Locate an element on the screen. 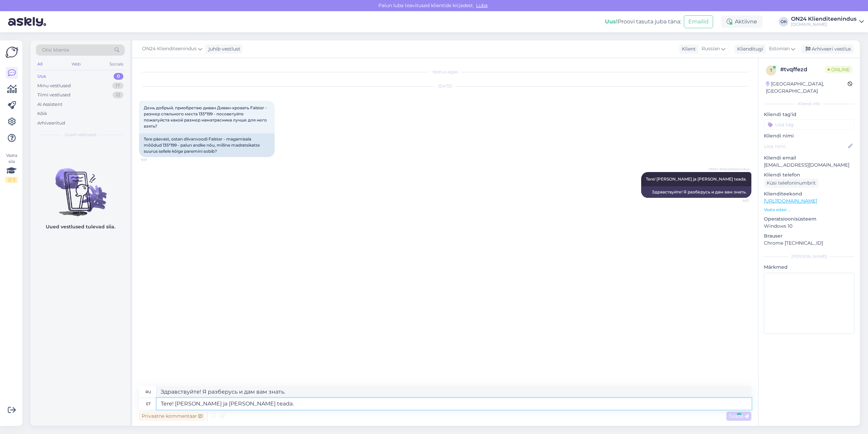  div: Tere päevast, ostan diivanvoodi Falster - magamisala mõõdud 135*199 - palun andke nõu, milline ma... is located at coordinates (207, 145).